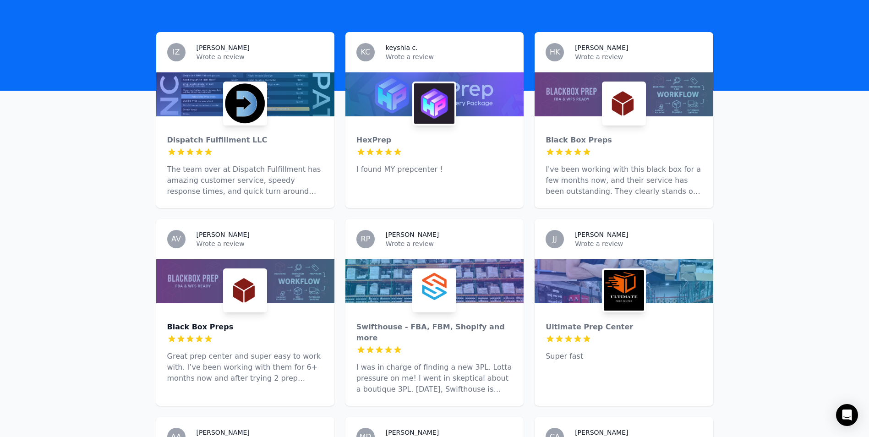 This screenshot has height=437, width=869. I want to click on p: Super fast, so click(624, 357).